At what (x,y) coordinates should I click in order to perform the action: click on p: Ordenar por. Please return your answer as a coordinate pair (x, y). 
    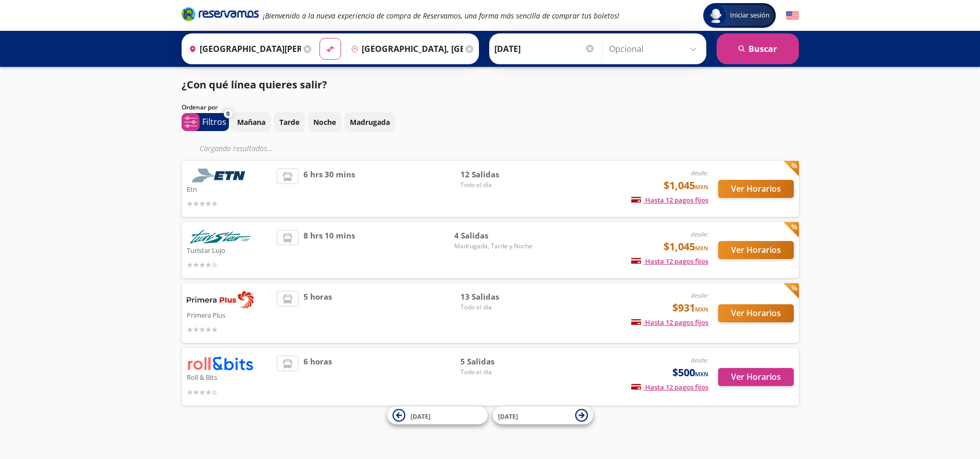
    Looking at the image, I should click on (199, 108).